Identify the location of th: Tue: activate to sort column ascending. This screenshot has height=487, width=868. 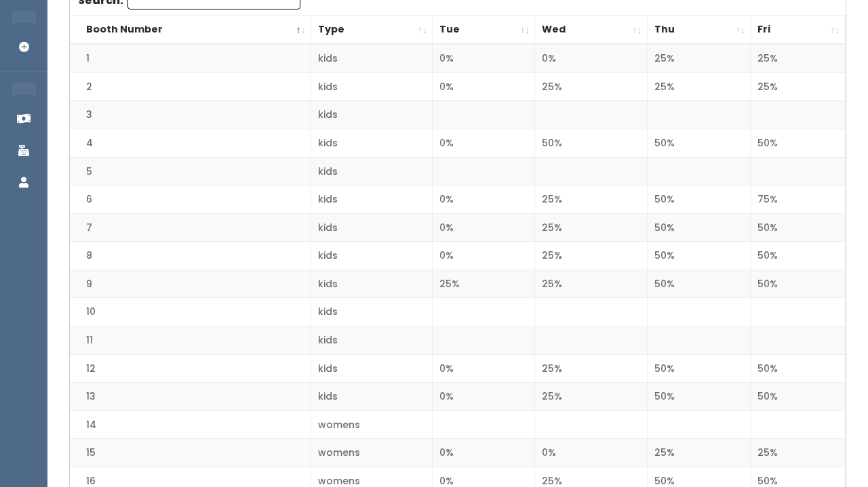
(483, 29).